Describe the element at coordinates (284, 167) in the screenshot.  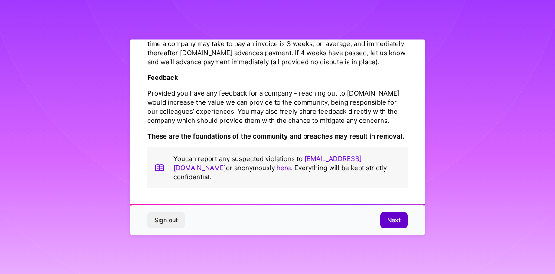
I see `a: here` at that location.